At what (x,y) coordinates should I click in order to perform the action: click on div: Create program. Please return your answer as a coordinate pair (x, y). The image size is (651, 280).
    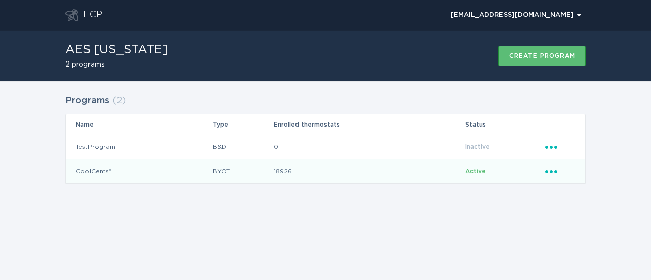
    Looking at the image, I should click on (542, 56).